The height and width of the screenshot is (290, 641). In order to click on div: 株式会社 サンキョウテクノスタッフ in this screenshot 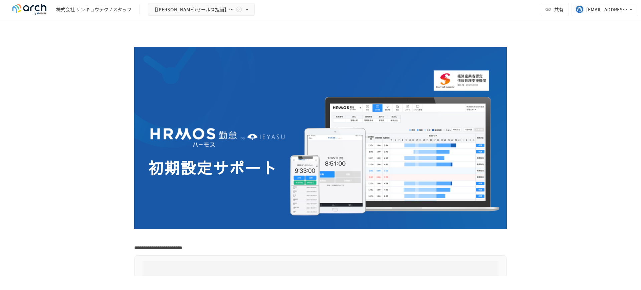, I will do `click(94, 9)`.